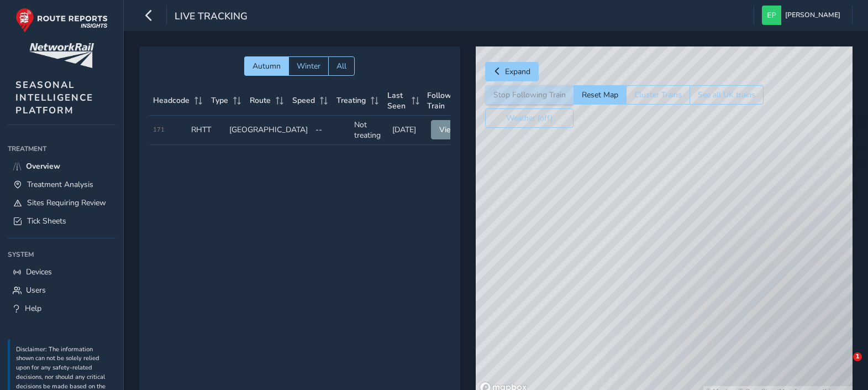 The height and width of the screenshot is (390, 868). Describe the element at coordinates (61, 55) in the screenshot. I see `img: customer logo` at that location.